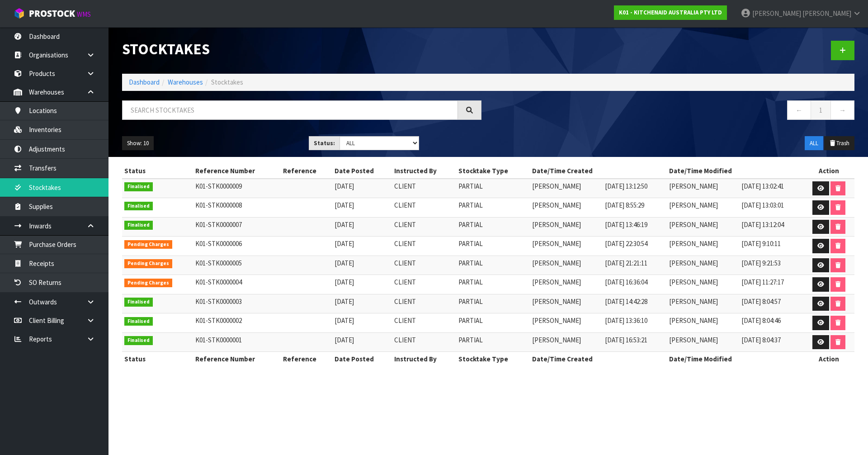 The image size is (868, 455). I want to click on a: K01 - KITCHENAID AUSTRALIA PTY LTD, so click(671, 13).